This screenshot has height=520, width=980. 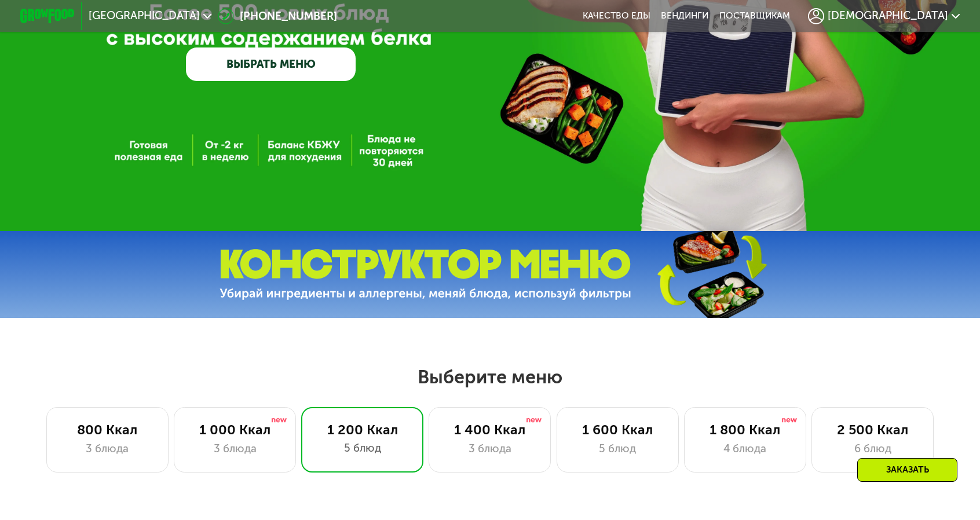 I want to click on div: 800 Ккал, so click(x=107, y=430).